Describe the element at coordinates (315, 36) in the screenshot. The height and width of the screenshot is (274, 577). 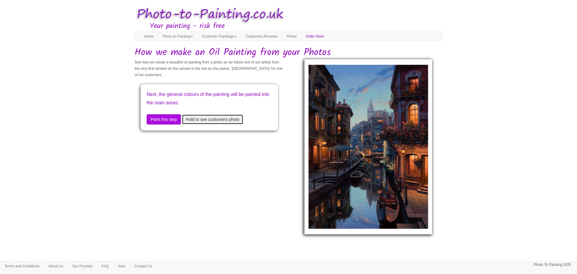
I see `a: Order Now!` at that location.